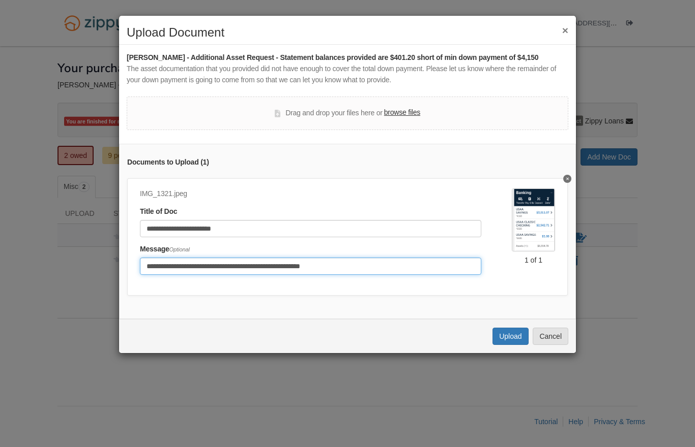  Describe the element at coordinates (533, 260) in the screenshot. I see `div: 1 of 1` at that location.